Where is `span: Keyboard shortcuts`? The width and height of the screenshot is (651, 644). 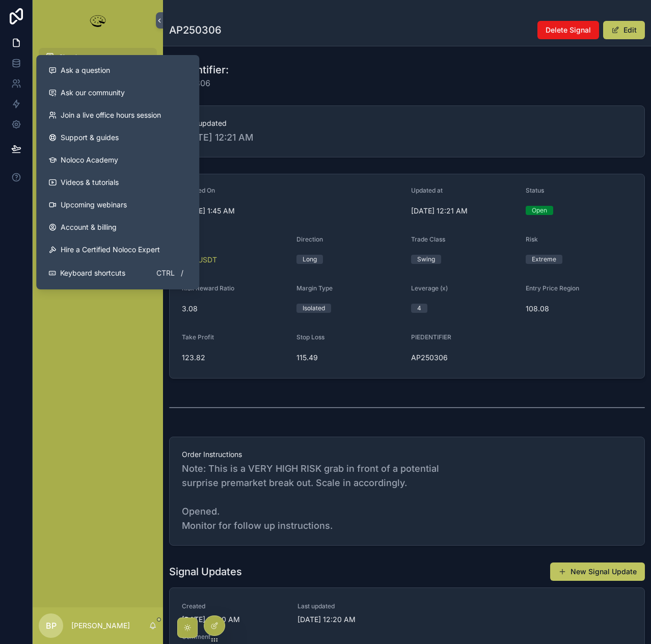
span: Keyboard shortcuts is located at coordinates (93, 273).